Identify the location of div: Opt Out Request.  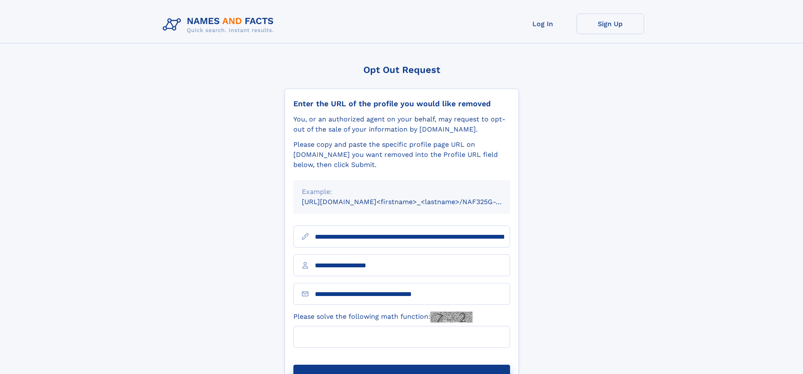
(402, 70).